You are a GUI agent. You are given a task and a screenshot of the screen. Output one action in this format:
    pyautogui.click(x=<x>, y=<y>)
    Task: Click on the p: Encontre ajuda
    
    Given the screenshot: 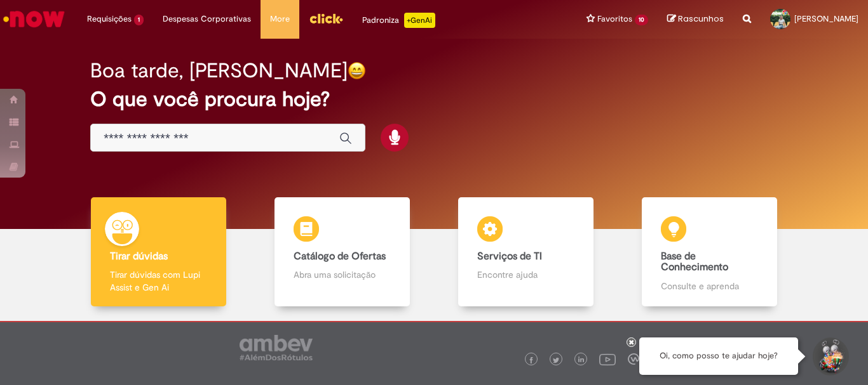 What is the action you would take?
    pyautogui.click(x=526, y=275)
    